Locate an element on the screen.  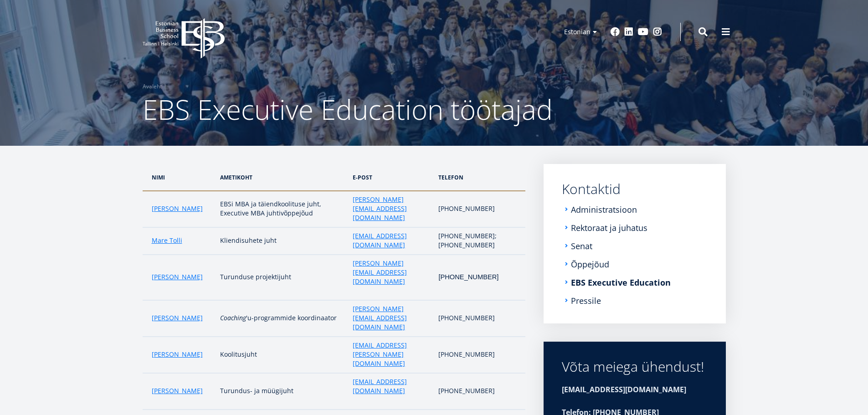
a: Administratsioon is located at coordinates (603, 209).